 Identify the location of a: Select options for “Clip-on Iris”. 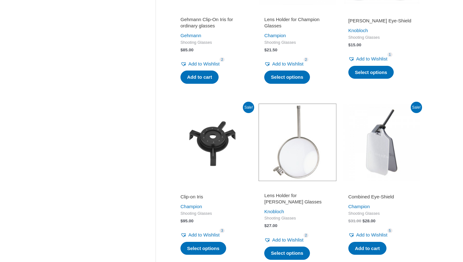
(203, 248).